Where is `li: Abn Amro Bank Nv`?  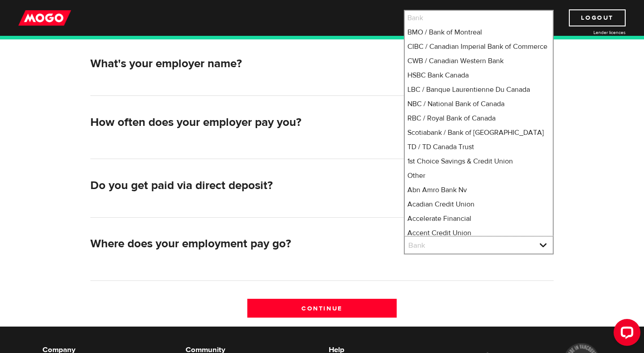
li: Abn Amro Bank Nv is located at coordinates (478, 190).